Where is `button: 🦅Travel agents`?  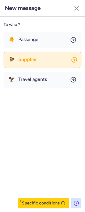 button: 🦅Travel agents is located at coordinates (43, 80).